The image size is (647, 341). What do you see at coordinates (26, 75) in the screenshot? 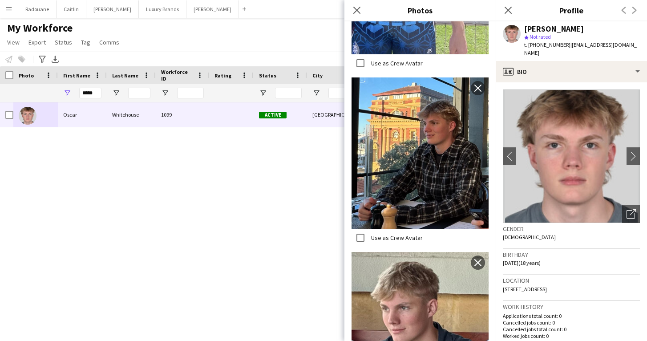
I see `span: Photo` at bounding box center [26, 75].